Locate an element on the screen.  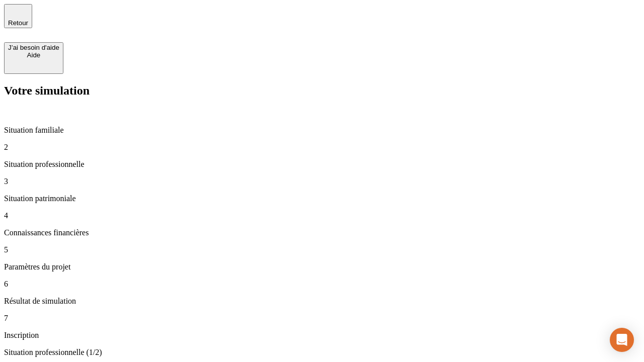
p: Situation patrimoniale is located at coordinates (322, 198).